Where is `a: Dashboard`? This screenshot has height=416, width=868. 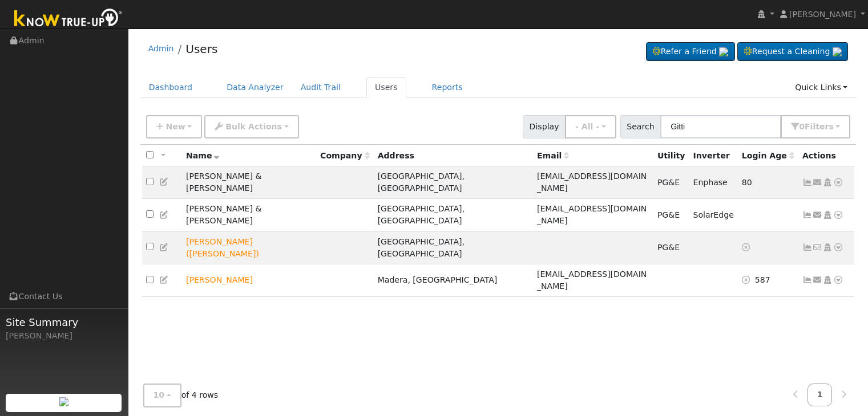 a: Dashboard is located at coordinates (171, 87).